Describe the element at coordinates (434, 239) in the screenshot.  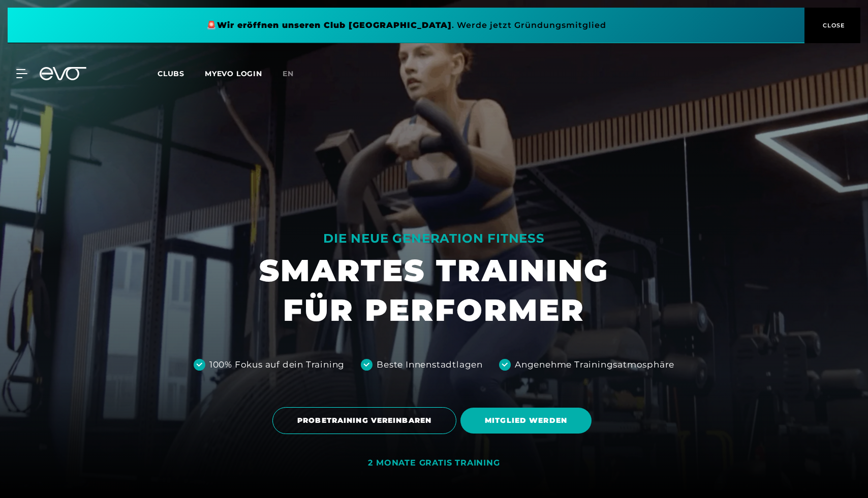
I see `div: DIE NEUE GENERATION FITNESS` at that location.